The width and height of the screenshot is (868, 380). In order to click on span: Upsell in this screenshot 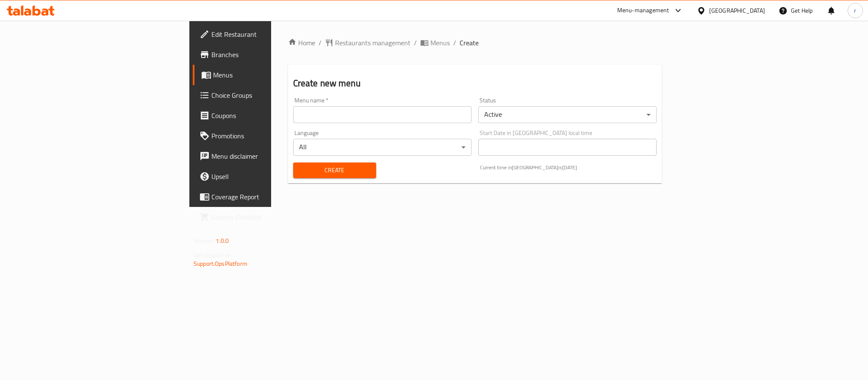, I will do `click(269, 176)`.